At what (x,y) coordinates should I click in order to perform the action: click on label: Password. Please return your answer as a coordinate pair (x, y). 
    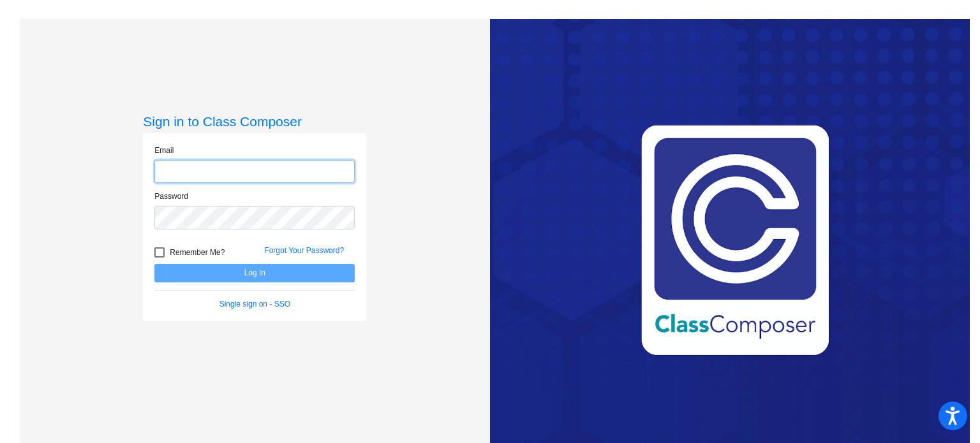
    Looking at the image, I should click on (171, 196).